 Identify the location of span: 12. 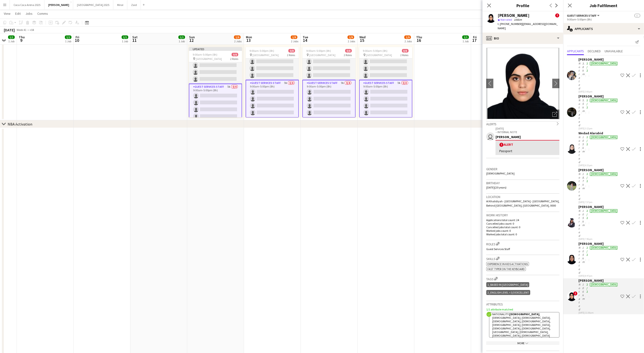
(192, 40).